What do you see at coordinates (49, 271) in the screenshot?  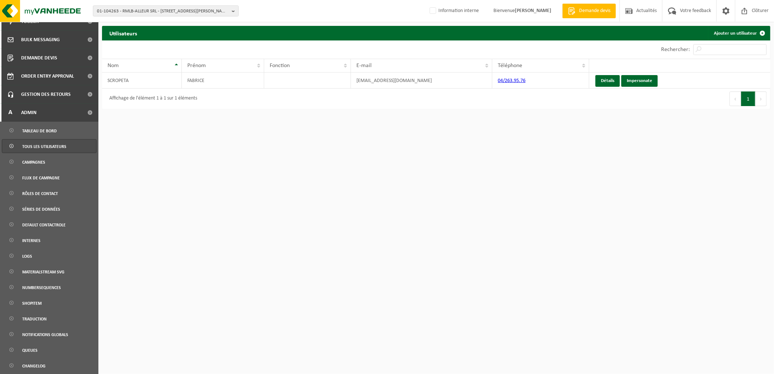 I see `a: Materialstream SVG` at bounding box center [49, 271].